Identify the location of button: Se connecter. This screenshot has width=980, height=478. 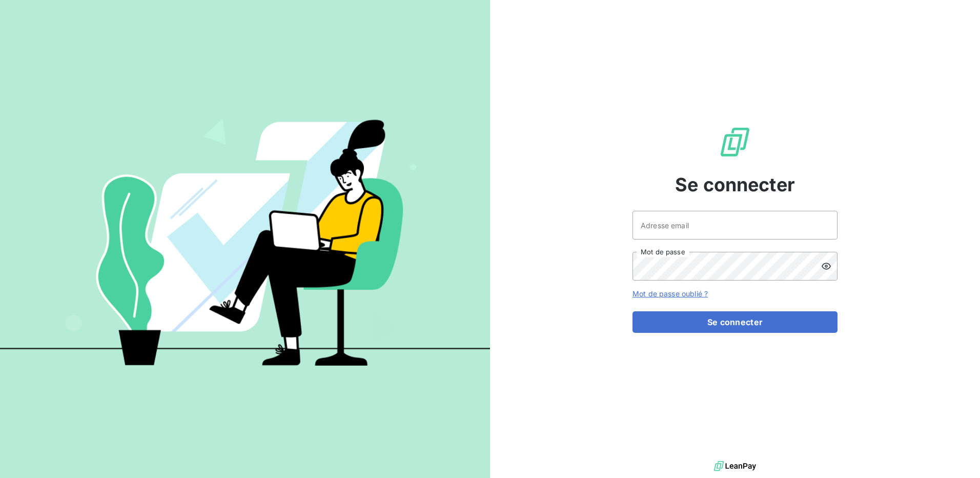
(735, 323).